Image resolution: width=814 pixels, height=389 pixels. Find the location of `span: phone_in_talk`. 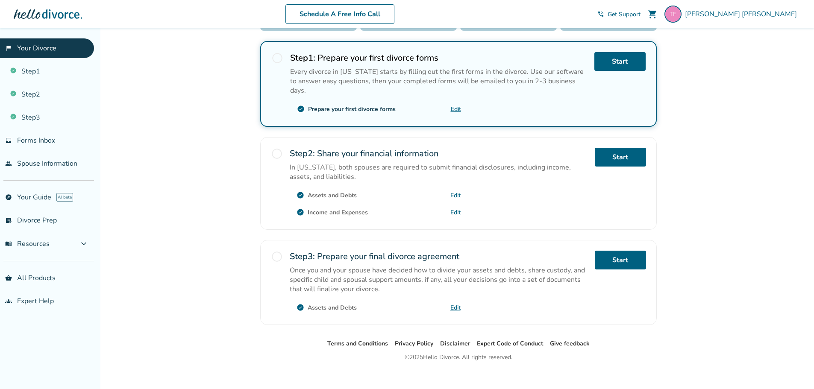

span: phone_in_talk is located at coordinates (600, 14).